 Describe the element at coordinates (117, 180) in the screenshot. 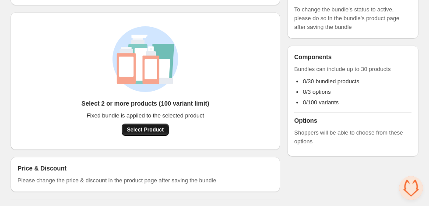

I see `span: Please change the price & discount in the product page after saving the bundle` at that location.